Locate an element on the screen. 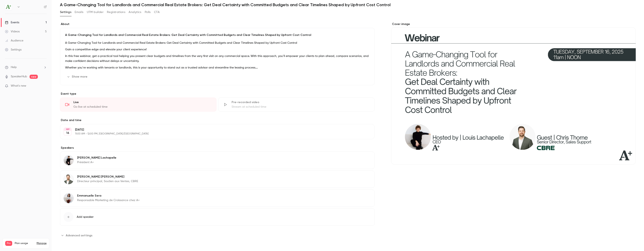 This screenshot has width=644, height=251. div: SEP is located at coordinates (68, 129).